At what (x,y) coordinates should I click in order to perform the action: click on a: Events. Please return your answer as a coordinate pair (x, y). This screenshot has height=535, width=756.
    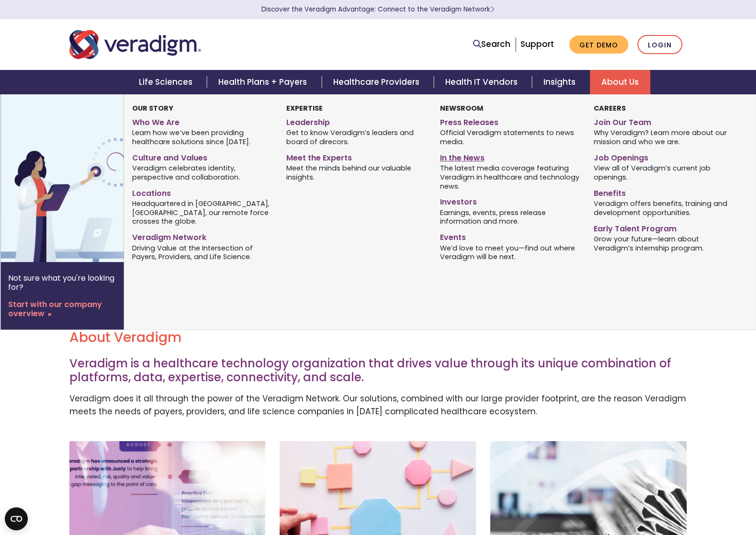
    Looking at the image, I should click on (509, 236).